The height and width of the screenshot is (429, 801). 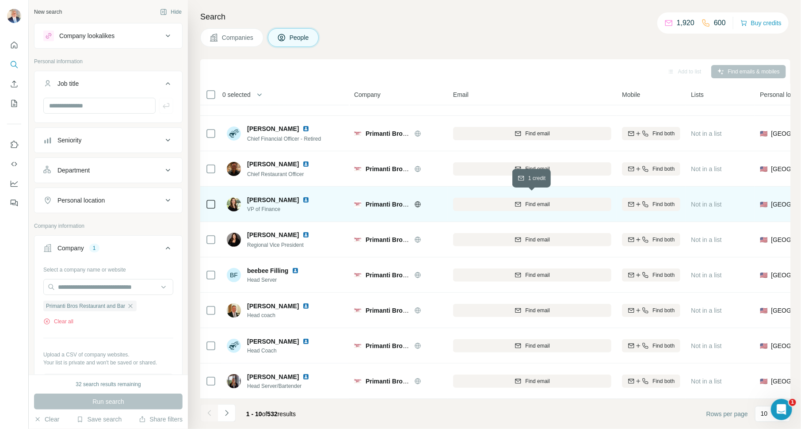 What do you see at coordinates (236, 95) in the screenshot?
I see `span: 0 selected` at bounding box center [236, 95].